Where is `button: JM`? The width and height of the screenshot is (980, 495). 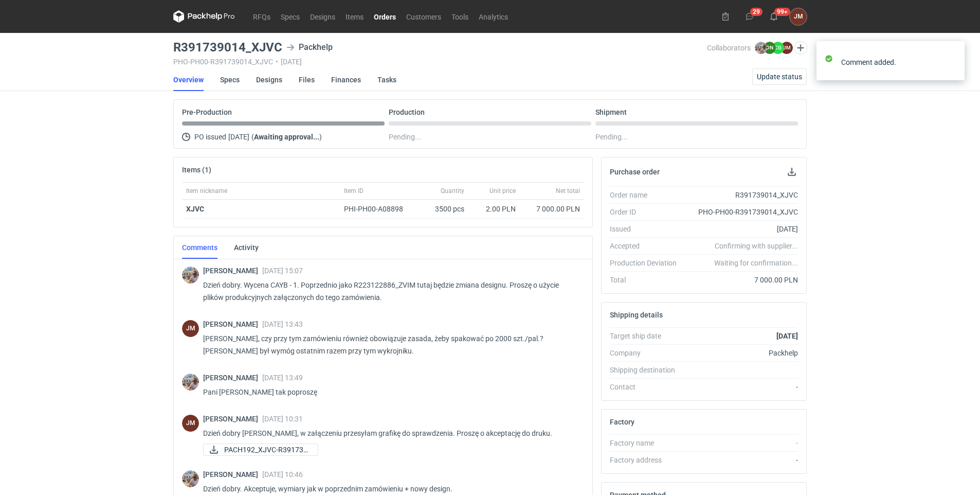
button: JM is located at coordinates (798, 17).